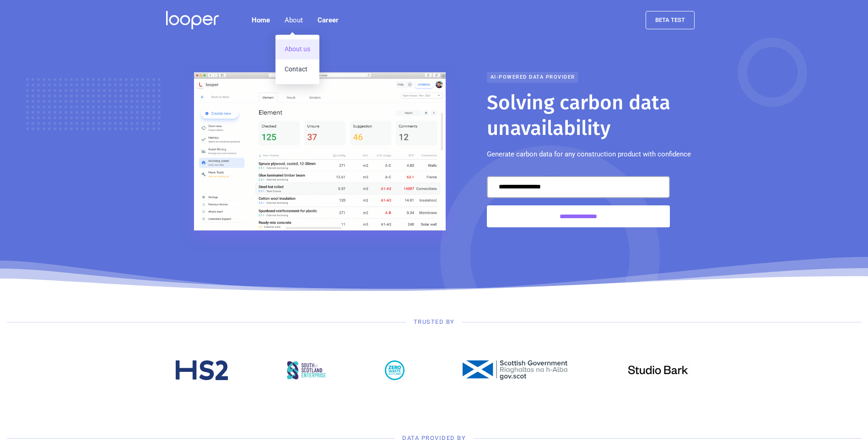 The width and height of the screenshot is (868, 440). Describe the element at coordinates (589, 154) in the screenshot. I see `p: Generate carbon data for any construction product with confidence` at that location.